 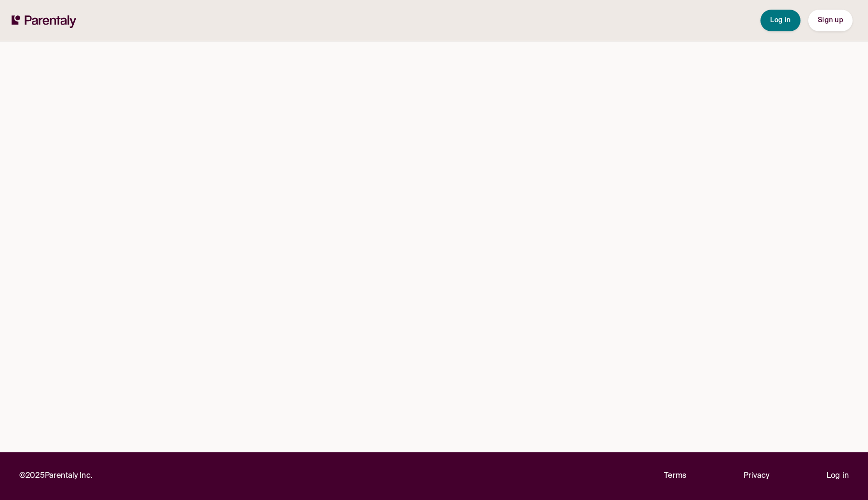 What do you see at coordinates (780, 20) in the screenshot?
I see `button: Log in` at bounding box center [780, 20].